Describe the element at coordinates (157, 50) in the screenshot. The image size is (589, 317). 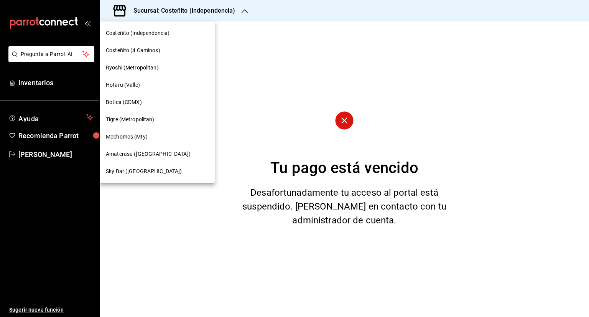
I see `div: Costeñito (4 Caminos)` at that location.